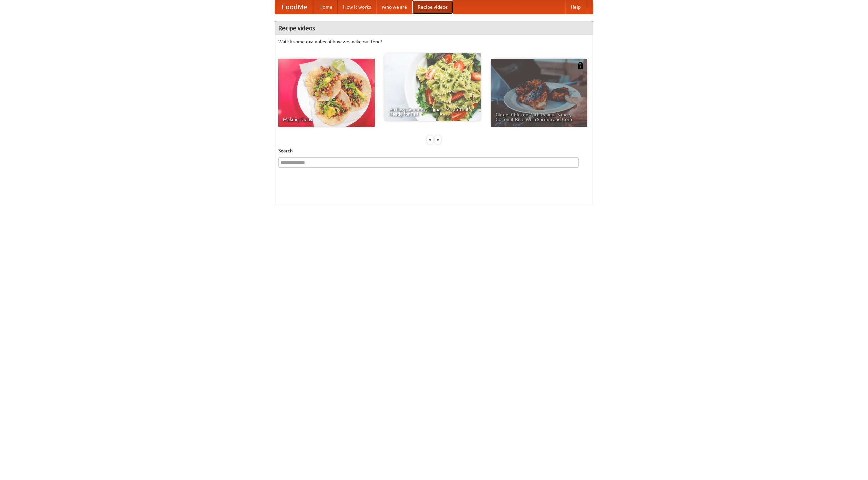 The image size is (868, 480). I want to click on a: Who we are, so click(394, 7).